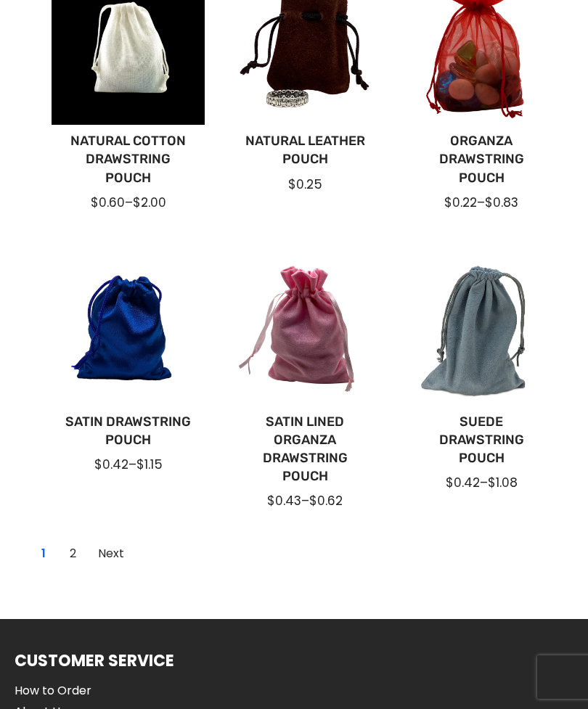 The image size is (588, 709). What do you see at coordinates (43, 554) in the screenshot?
I see `a: Current Page, Page 1` at bounding box center [43, 554].